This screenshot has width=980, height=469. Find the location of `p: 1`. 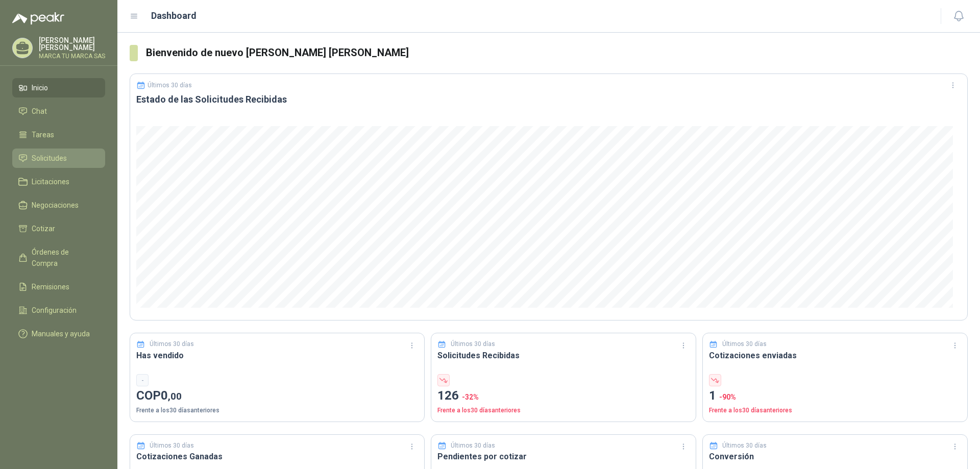

p: 1 is located at coordinates (835, 396).